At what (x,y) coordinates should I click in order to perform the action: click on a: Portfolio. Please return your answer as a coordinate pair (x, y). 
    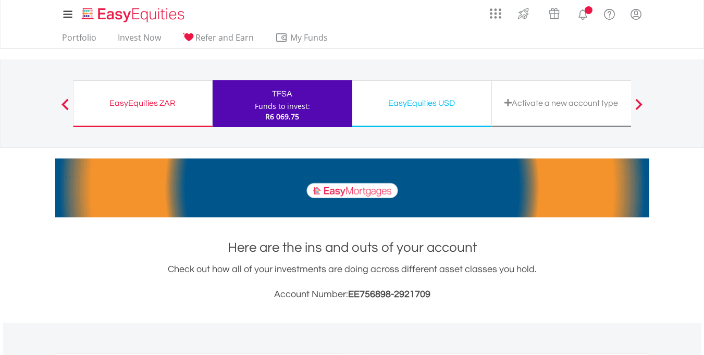
    Looking at the image, I should click on (79, 40).